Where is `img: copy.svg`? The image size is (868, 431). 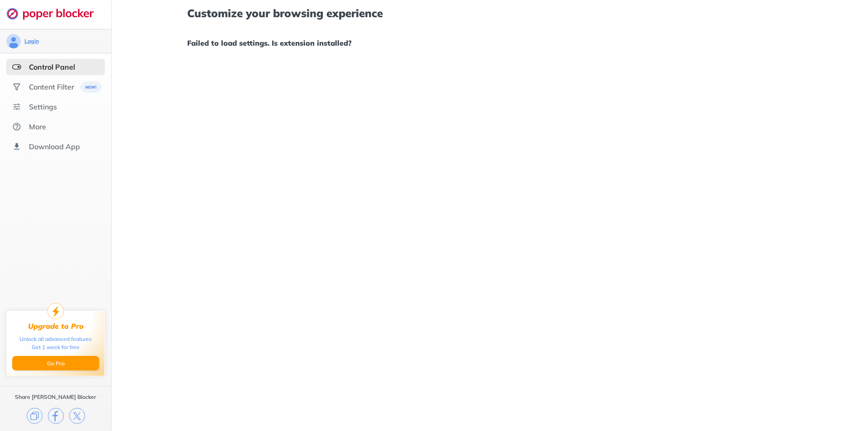 img: copy.svg is located at coordinates (34, 415).